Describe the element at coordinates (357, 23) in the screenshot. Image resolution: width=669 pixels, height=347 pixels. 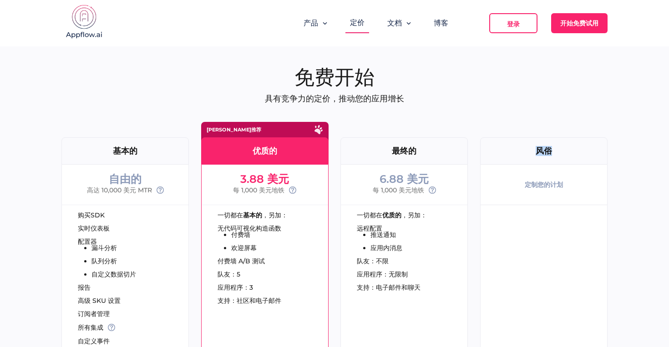
I see `a: 定价` at that location.